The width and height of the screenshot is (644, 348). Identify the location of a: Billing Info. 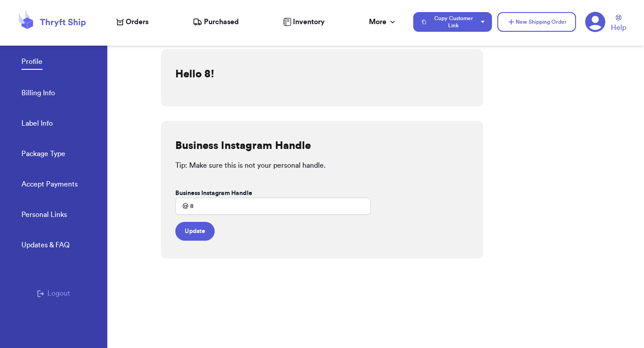
(38, 94).